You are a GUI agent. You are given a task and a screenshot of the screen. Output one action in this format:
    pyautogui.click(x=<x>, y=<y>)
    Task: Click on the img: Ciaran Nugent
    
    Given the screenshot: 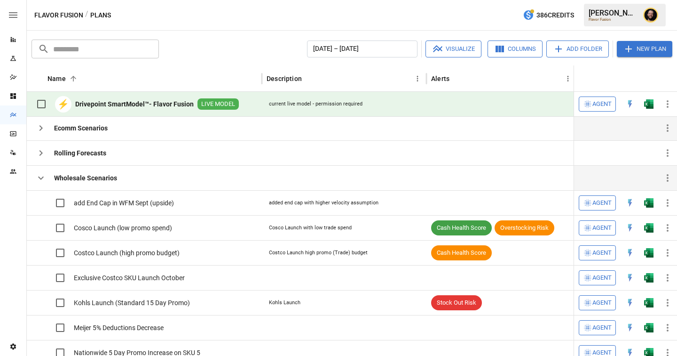 What is the action you would take?
    pyautogui.click(x=651, y=15)
    